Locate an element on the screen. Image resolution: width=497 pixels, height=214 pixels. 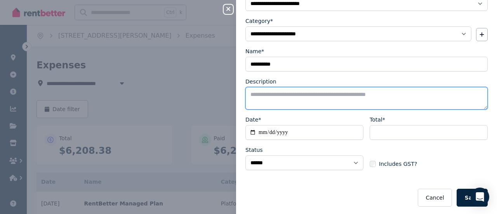
label: Status is located at coordinates (254, 150).